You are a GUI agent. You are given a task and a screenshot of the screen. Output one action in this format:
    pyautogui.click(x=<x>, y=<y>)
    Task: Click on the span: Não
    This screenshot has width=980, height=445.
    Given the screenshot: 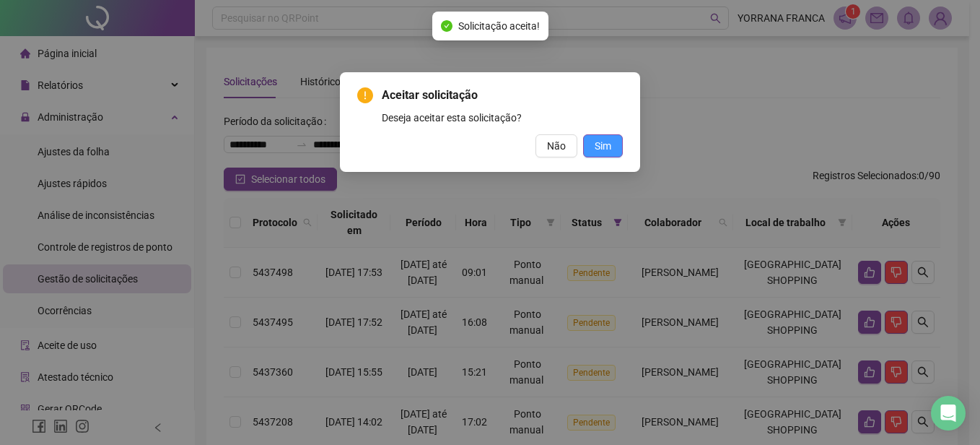 What is the action you would take?
    pyautogui.click(x=556, y=146)
    